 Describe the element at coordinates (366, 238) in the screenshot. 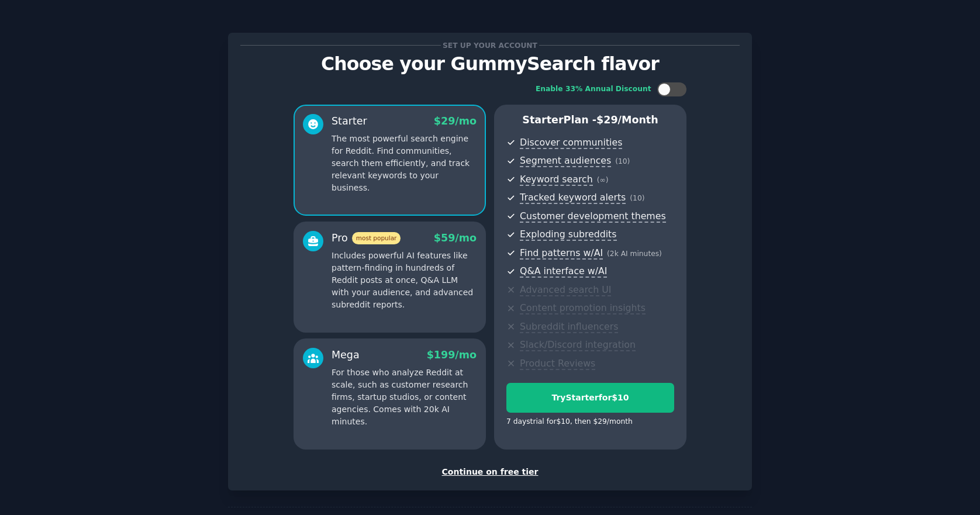

I see `div: Pro` at that location.